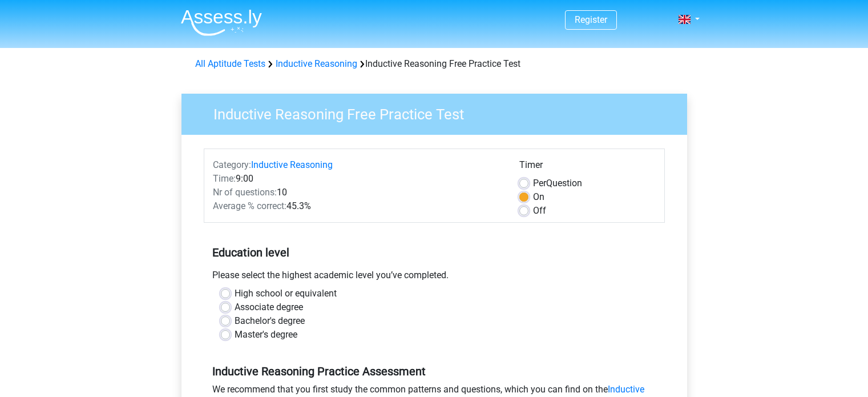  I want to click on span: Nr of questions:, so click(245, 192).